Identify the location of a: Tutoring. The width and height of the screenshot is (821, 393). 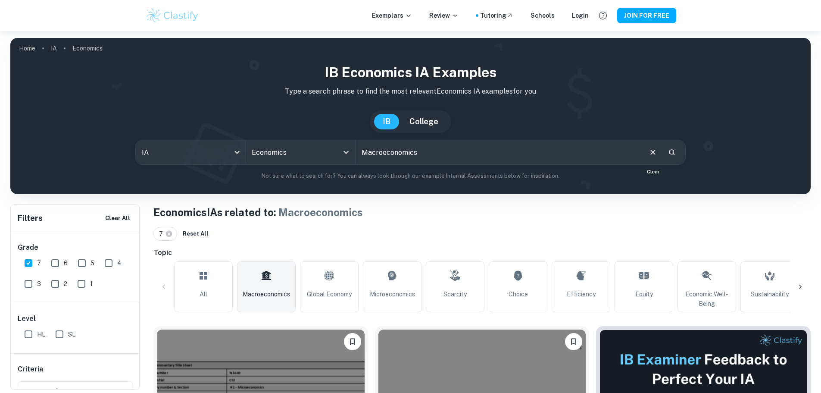
(496, 16).